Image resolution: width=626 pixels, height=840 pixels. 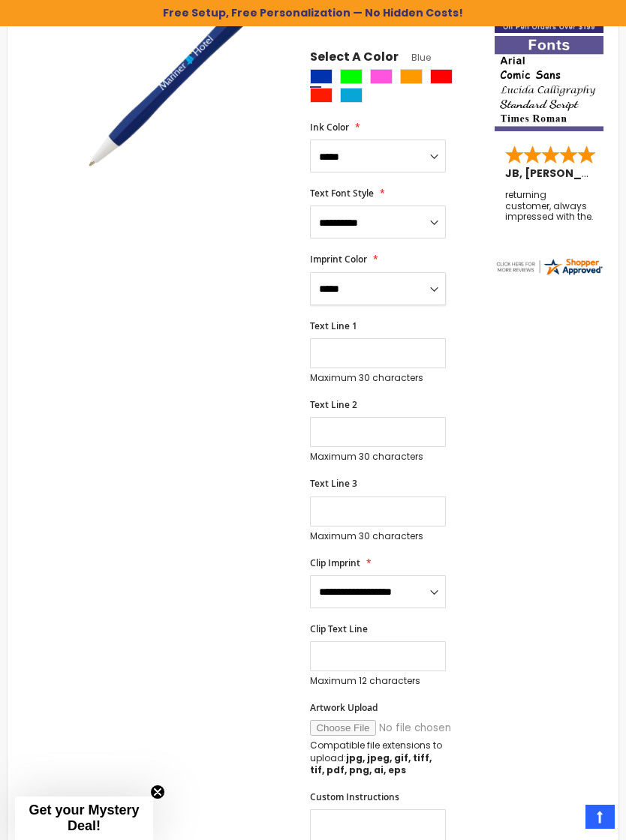 I want to click on span: Select A Color, so click(x=354, y=58).